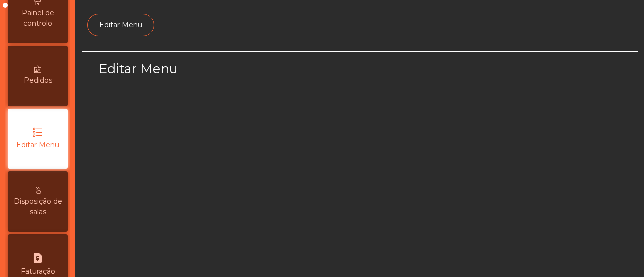 The height and width of the screenshot is (277, 644). Describe the element at coordinates (38, 18) in the screenshot. I see `span: Painel de controlo` at that location.